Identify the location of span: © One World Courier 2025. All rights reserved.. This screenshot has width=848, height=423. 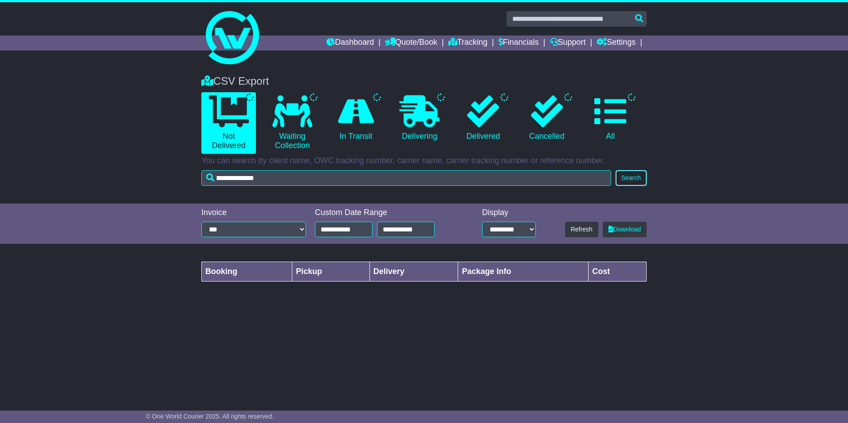
(210, 416).